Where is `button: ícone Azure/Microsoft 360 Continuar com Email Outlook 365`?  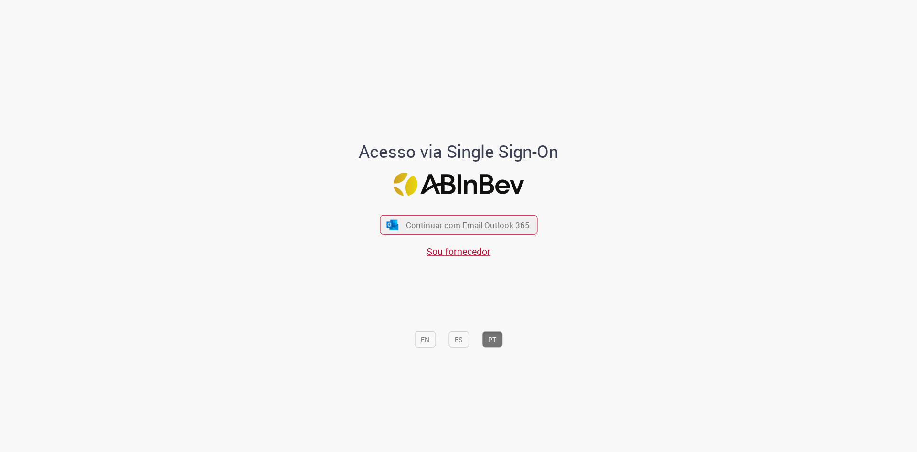 button: ícone Azure/Microsoft 360 Continuar com Email Outlook 365 is located at coordinates (459, 225).